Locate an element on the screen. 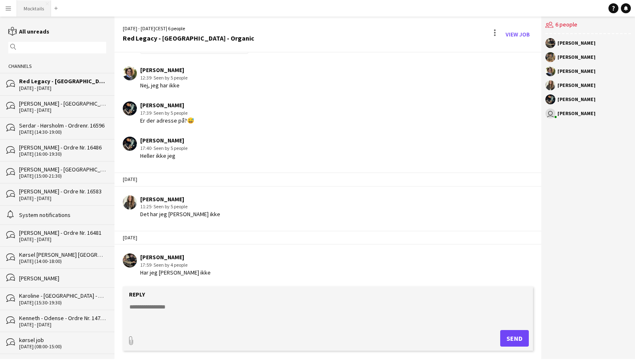 The height and width of the screenshot is (364, 635). div: Kenneth - Odense - Ordre Nr. 14783 is located at coordinates (63, 318).